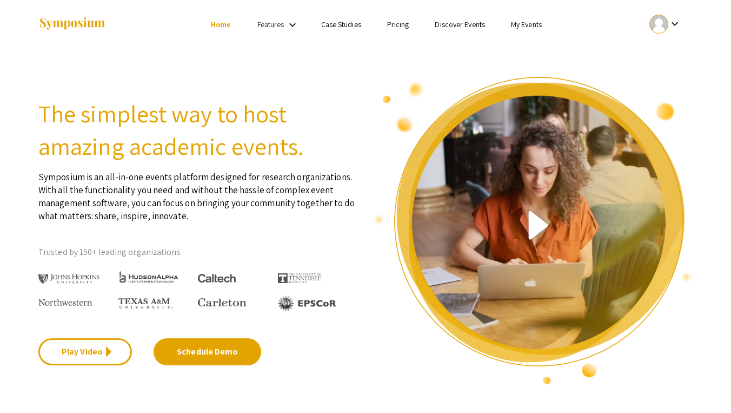  What do you see at coordinates (526, 24) in the screenshot?
I see `a: My Events` at bounding box center [526, 24].